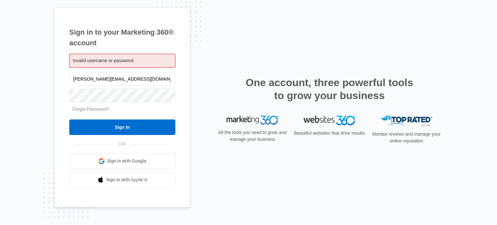  What do you see at coordinates (122, 79) in the screenshot?
I see `input: Email` at bounding box center [122, 79].